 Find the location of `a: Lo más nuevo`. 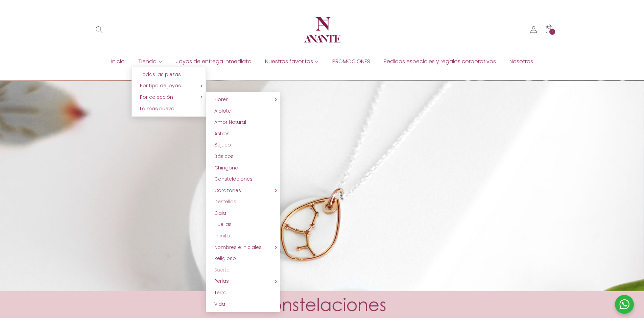

a: Lo más nuevo is located at coordinates (169, 109).